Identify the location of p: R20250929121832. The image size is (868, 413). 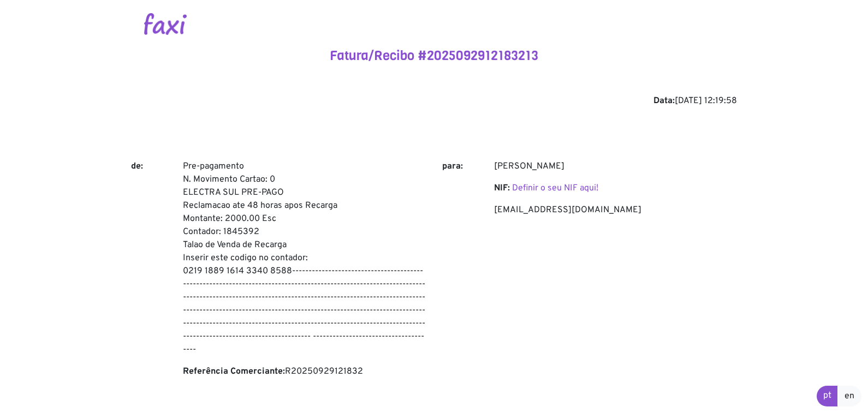
(304, 372).